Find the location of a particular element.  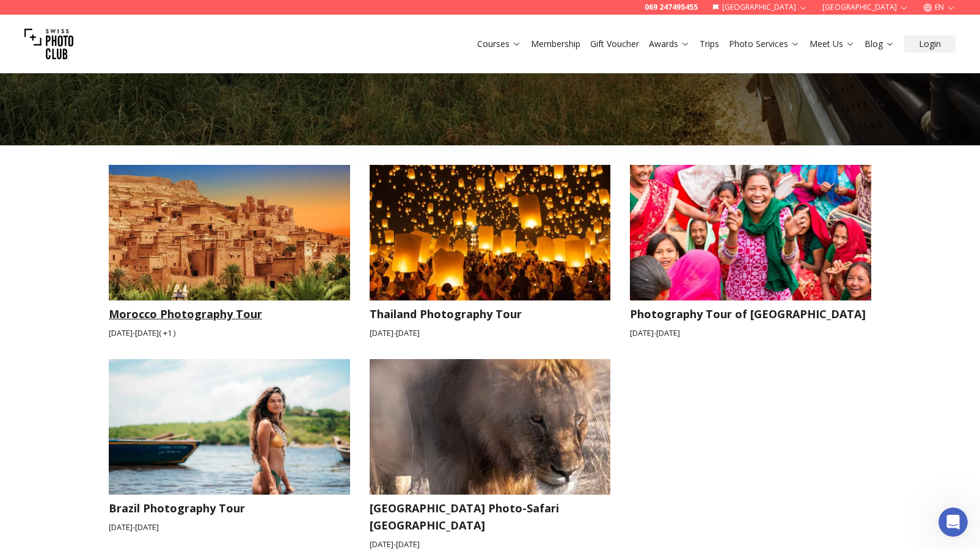

a: Courses is located at coordinates (499, 44).